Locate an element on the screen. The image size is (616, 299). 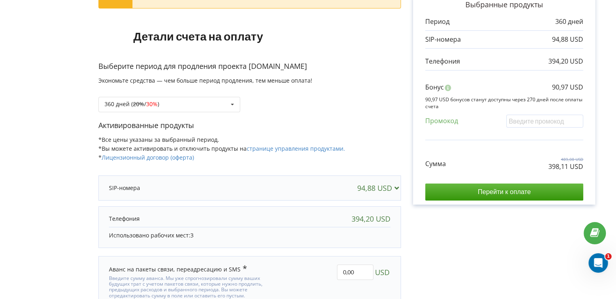
div: 360 дней ( / ) is located at coordinates (132, 104).